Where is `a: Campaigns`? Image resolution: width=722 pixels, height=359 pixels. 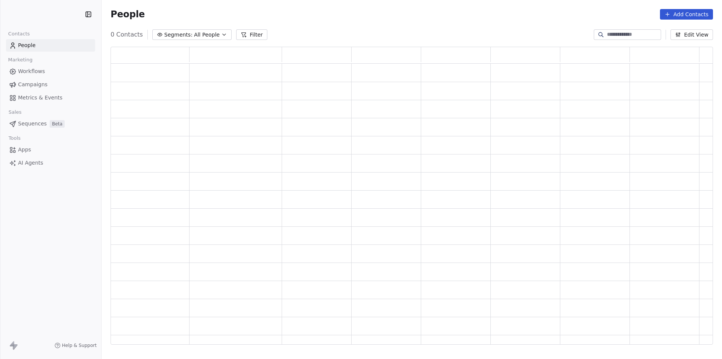 a: Campaigns is located at coordinates (50, 84).